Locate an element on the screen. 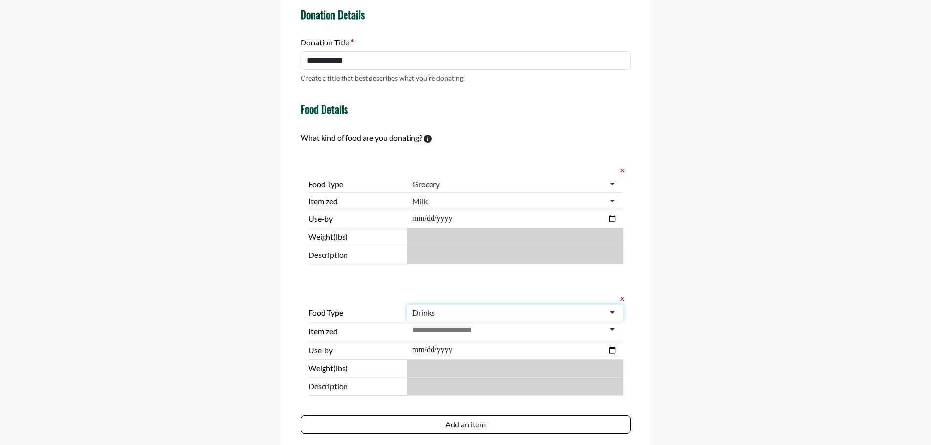 This screenshot has height=445, width=931. h4: Food Details is located at coordinates (324, 109).